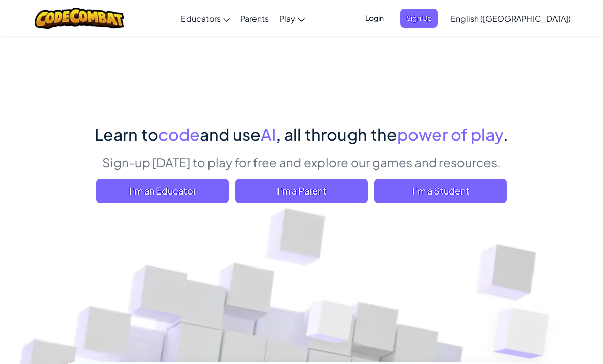  I want to click on span: power of play, so click(450, 134).